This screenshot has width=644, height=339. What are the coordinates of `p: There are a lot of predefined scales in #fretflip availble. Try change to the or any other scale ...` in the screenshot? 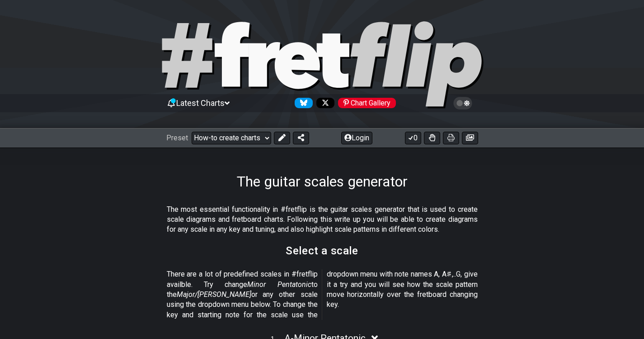 It's located at (322, 294).